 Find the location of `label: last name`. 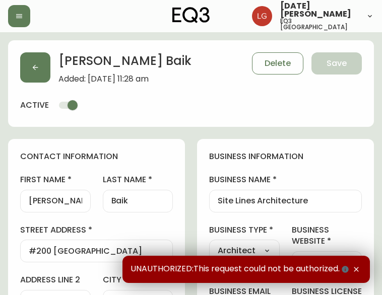

label: last name is located at coordinates (138, 180).